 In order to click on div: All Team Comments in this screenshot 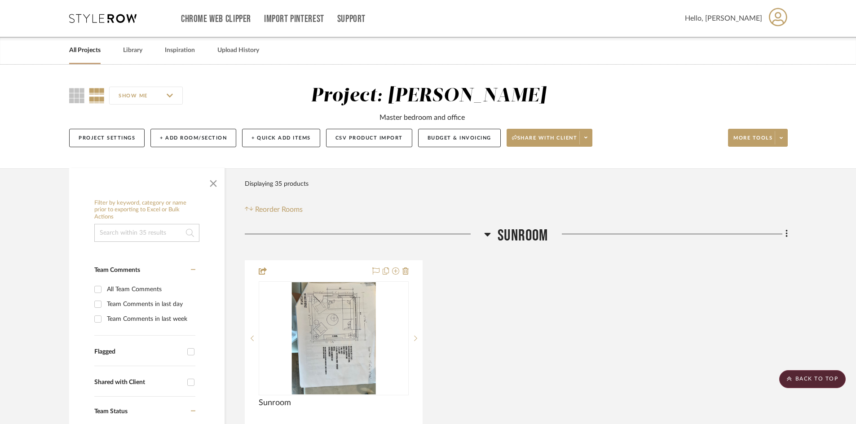, I will do `click(150, 290)`.